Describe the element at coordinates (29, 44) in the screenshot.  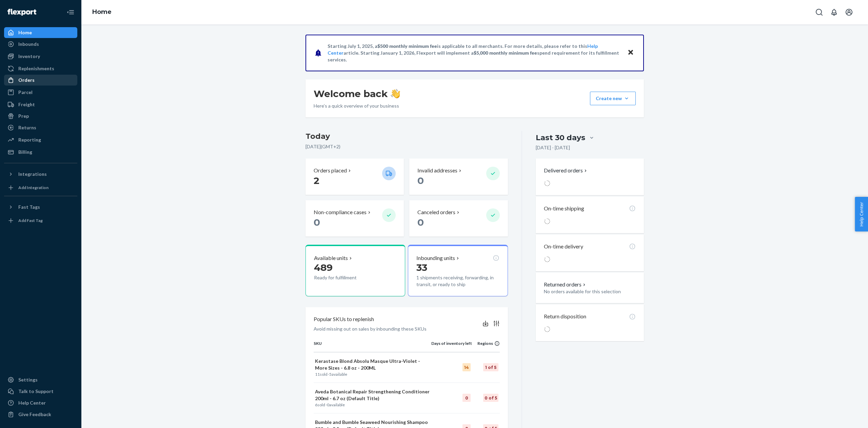
I see `div: Inbounds` at that location.